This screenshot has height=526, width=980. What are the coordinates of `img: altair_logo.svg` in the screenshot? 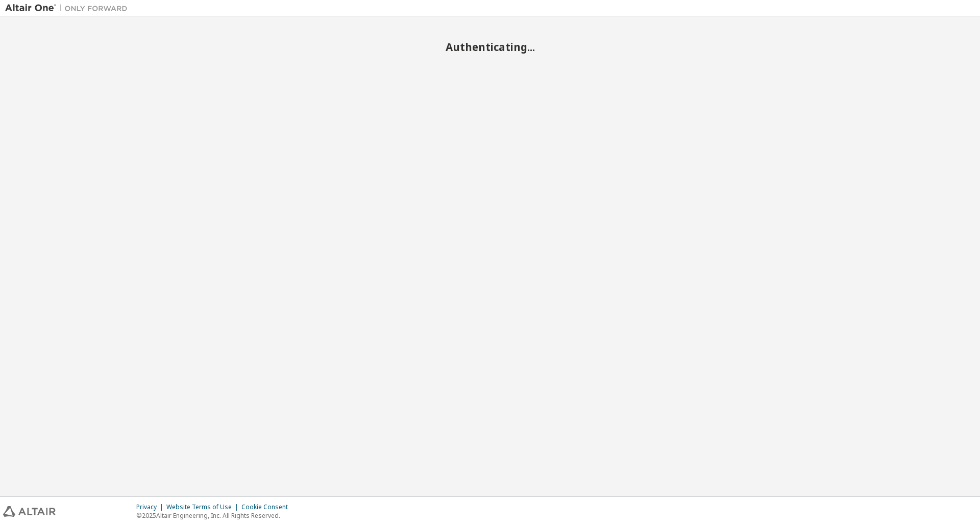 It's located at (29, 511).